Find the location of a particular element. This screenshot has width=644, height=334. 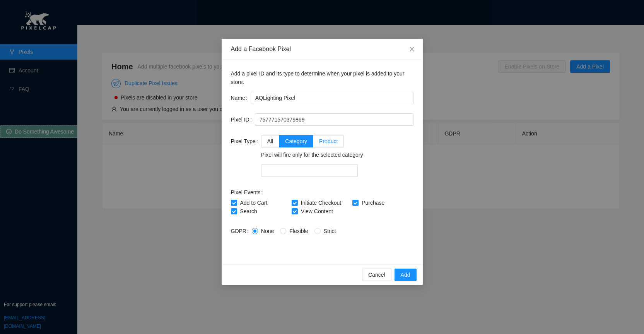

span: Initiate Checkout is located at coordinates (321, 203).